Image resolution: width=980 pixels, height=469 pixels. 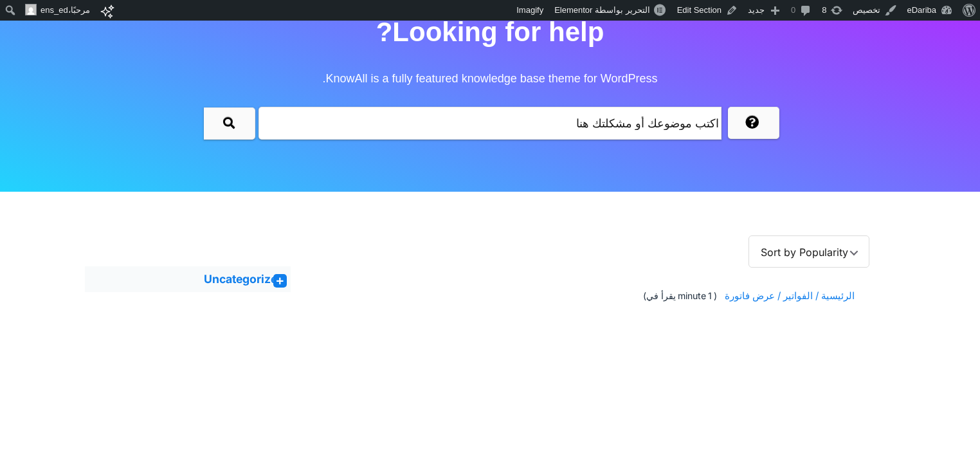 I want to click on span: Sort by Popularity, so click(x=804, y=252).